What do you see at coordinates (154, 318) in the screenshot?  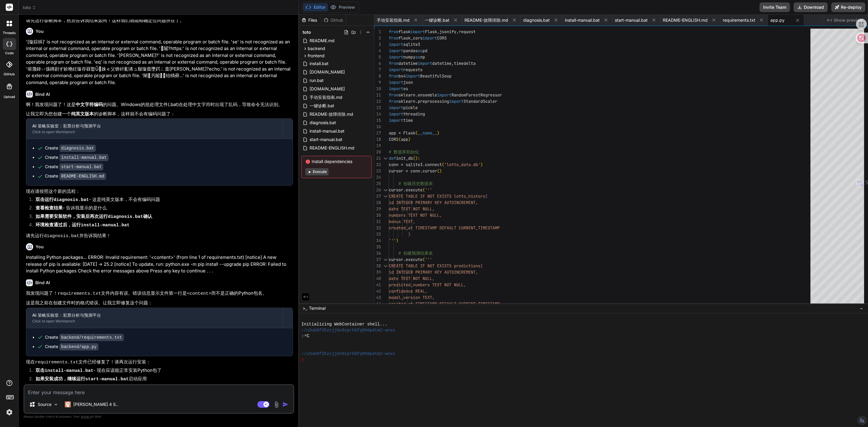 I see `button: AI 策略实验室：彩票分析与预测平台Click to open Workbench` at bounding box center [154, 318].